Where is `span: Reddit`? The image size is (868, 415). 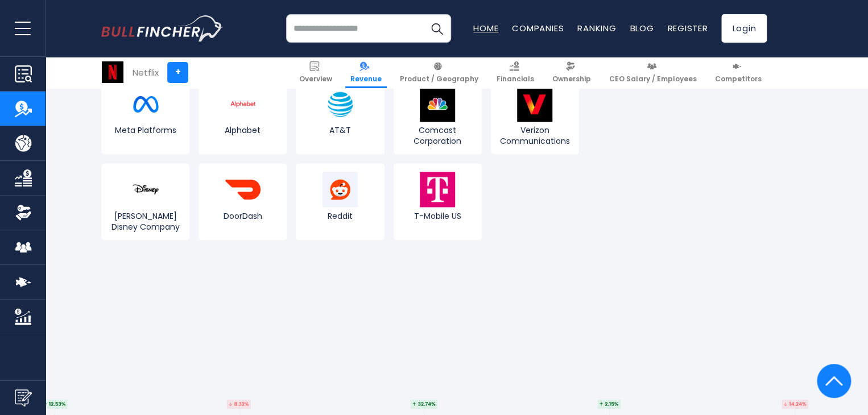
span: Reddit is located at coordinates (339, 216).